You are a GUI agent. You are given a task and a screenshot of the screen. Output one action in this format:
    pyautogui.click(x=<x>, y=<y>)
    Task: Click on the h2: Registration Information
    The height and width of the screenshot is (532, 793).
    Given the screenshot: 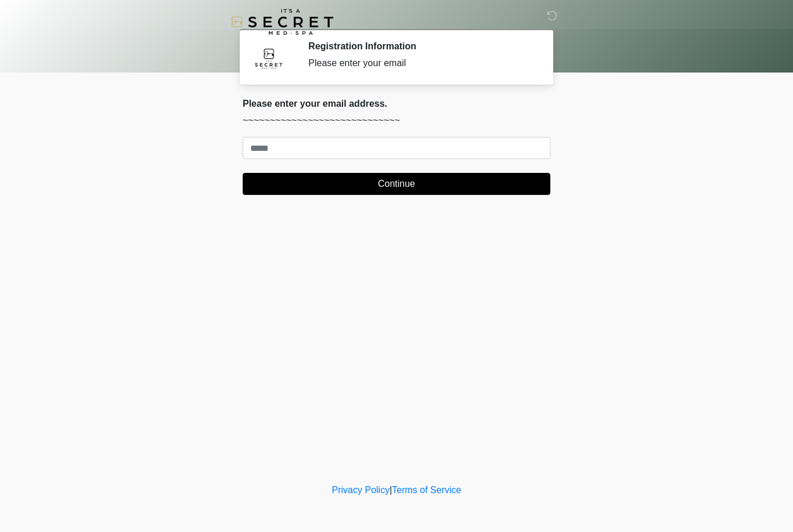 What is the action you would take?
    pyautogui.click(x=421, y=45)
    